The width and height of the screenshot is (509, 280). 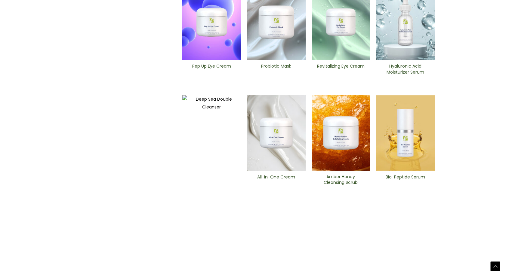 What do you see at coordinates (212, 70) in the screenshot?
I see `a: Pep Up Eye Cream` at bounding box center [212, 70].